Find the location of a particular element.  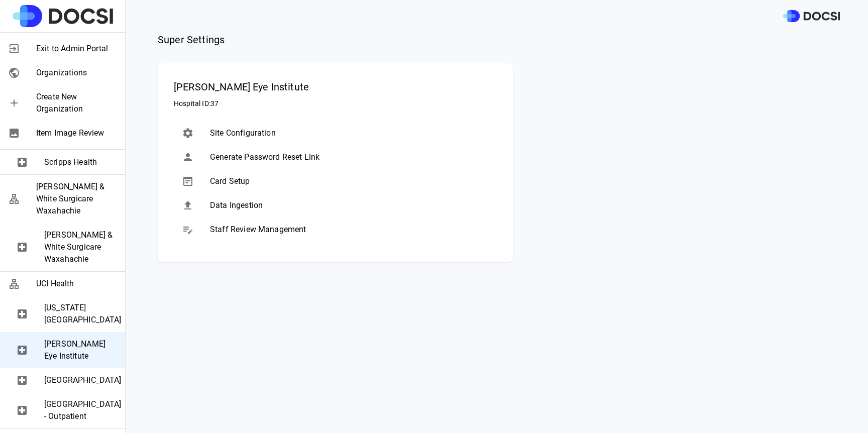

span: Staff Review Management is located at coordinates (349, 229).